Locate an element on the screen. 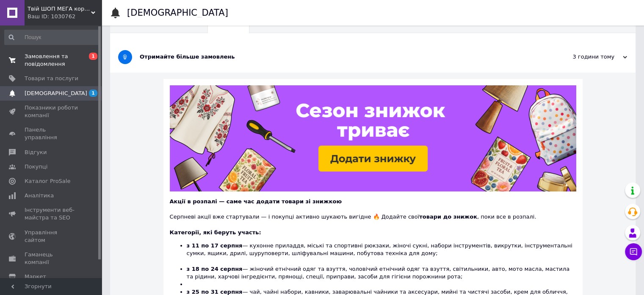  span: Відгуки is located at coordinates (35, 153).